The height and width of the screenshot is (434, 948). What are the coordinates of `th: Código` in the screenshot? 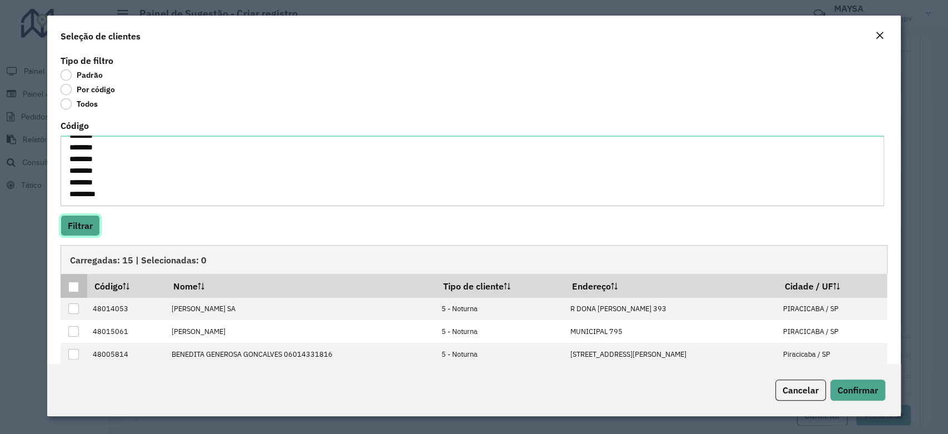 It's located at (126, 285).